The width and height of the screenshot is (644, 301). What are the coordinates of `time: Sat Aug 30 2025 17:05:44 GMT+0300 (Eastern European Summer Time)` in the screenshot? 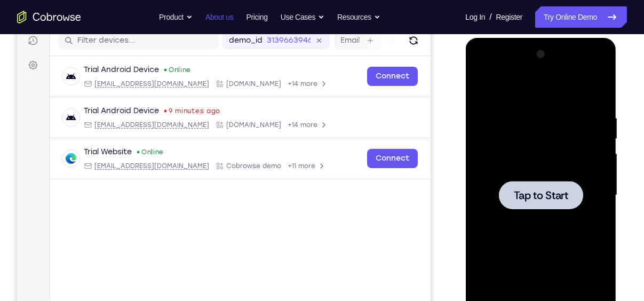 It's located at (177, 111).